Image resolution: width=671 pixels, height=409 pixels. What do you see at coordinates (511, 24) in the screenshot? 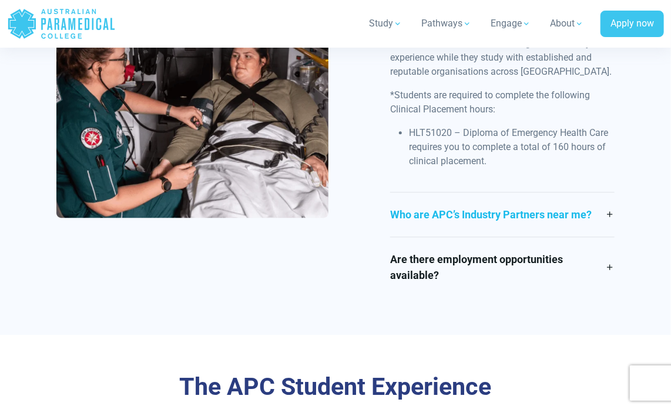
I see `a: Engage` at bounding box center [511, 24].